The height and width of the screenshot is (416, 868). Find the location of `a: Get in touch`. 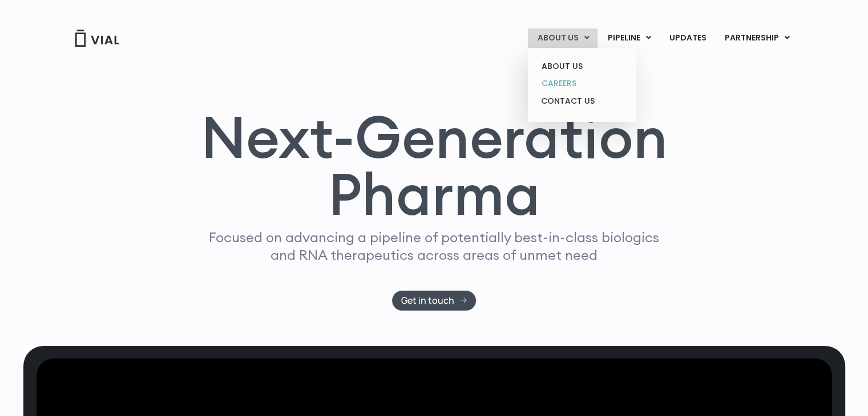

a: Get in touch is located at coordinates (434, 301).